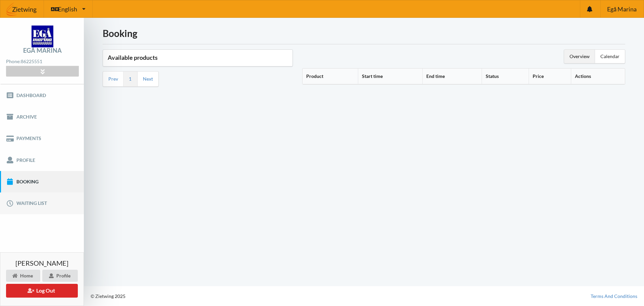 The height and width of the screenshot is (306, 644). What do you see at coordinates (452, 76) in the screenshot?
I see `th: End time` at bounding box center [452, 76].